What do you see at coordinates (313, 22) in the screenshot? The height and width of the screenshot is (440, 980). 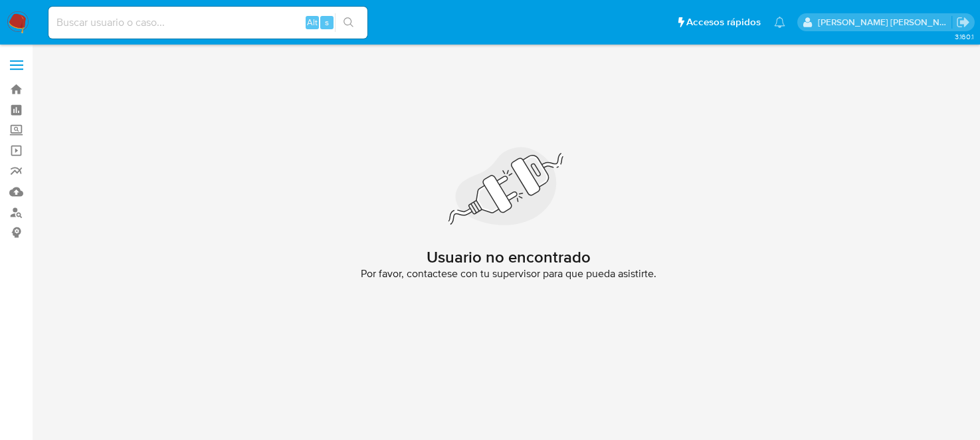 I see `span: Alt` at bounding box center [313, 22].